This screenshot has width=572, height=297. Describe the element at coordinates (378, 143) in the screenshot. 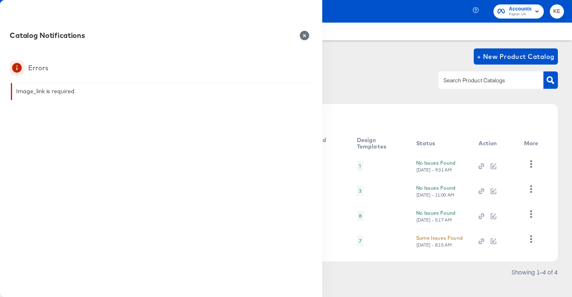

I see `div: Design Templates` at that location.